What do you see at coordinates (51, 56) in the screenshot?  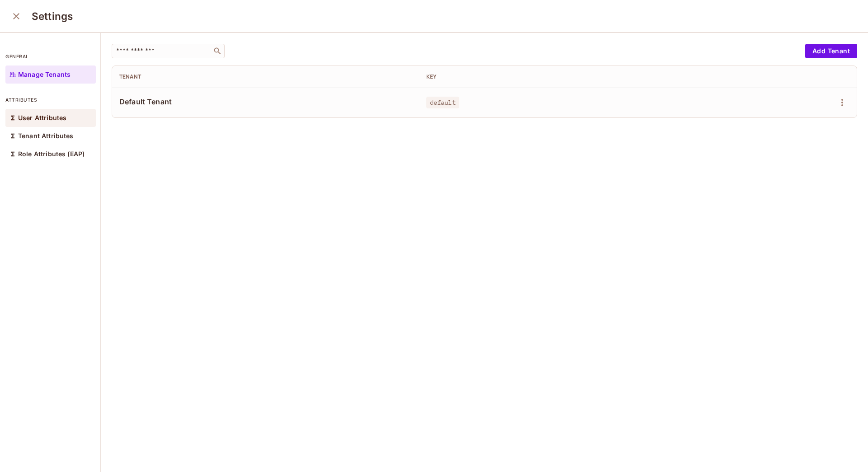 I see `p: general` at bounding box center [51, 56].